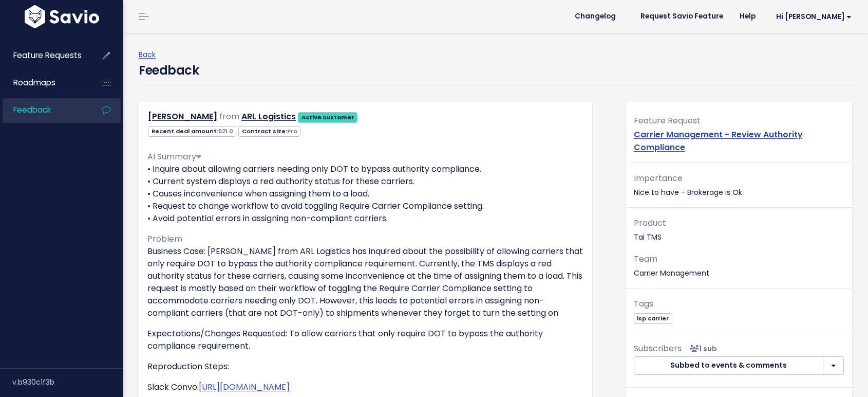 This screenshot has width=868, height=397. What do you see at coordinates (658, 348) in the screenshot?
I see `span: Subscribers` at bounding box center [658, 348].